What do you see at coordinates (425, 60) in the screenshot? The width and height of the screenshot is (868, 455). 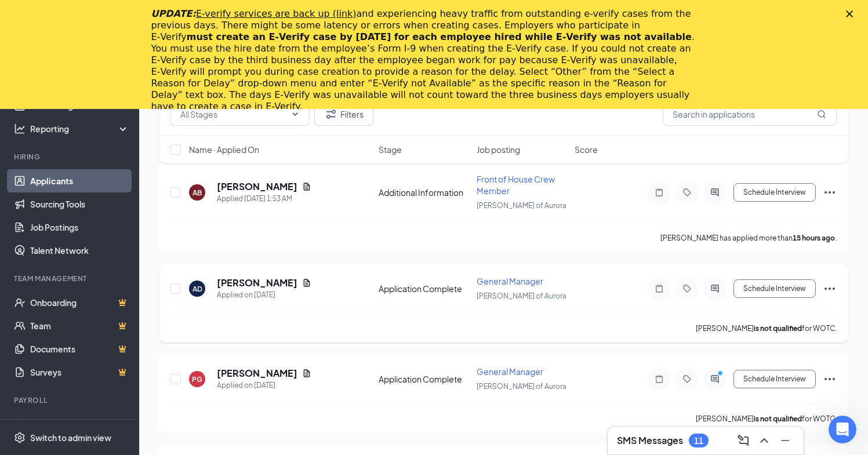 I see `div: and experiencing heavy traffic from outstanding e-verify cases from the previous days. There migh...` at bounding box center [425, 60].